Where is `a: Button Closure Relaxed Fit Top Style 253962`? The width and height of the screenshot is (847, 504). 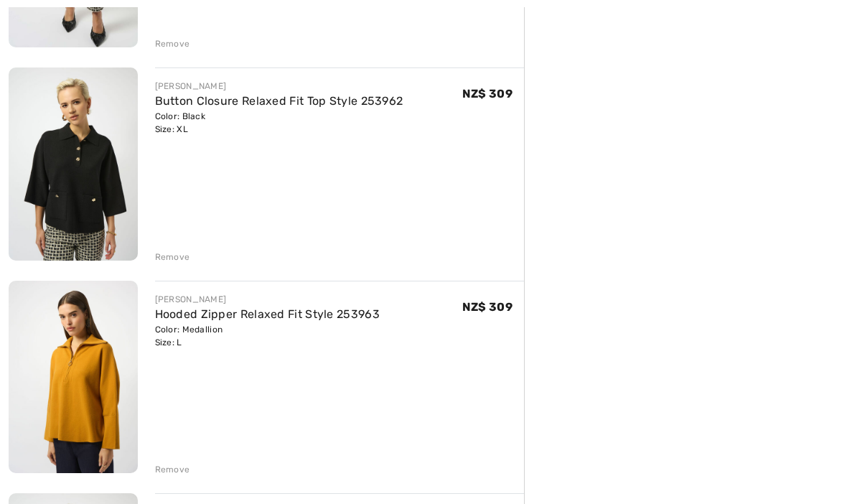
a: Button Closure Relaxed Fit Top Style 253962 is located at coordinates (279, 101).